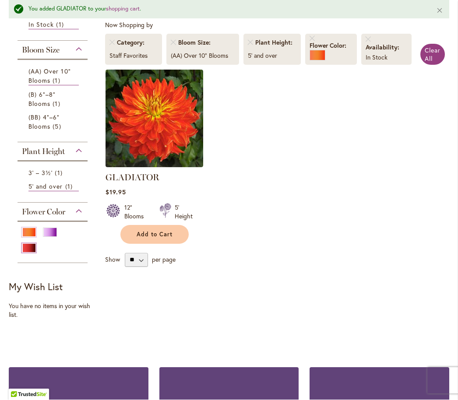  What do you see at coordinates (55, 311) in the screenshot?
I see `div: You have no items in your wish list.` at bounding box center [55, 311].